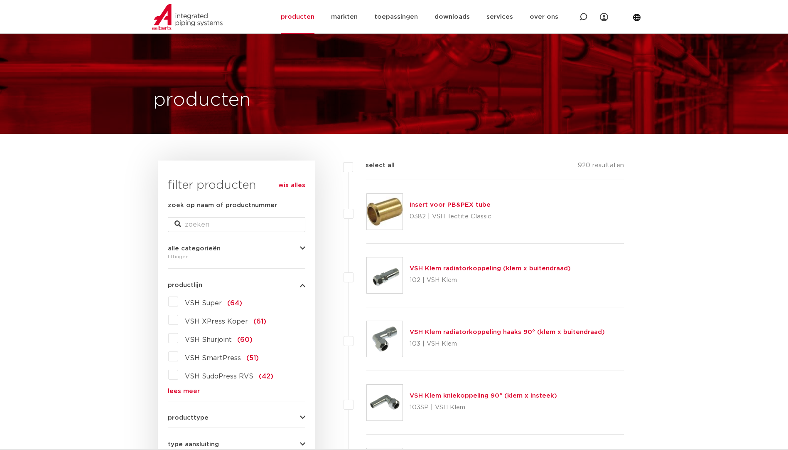 This screenshot has height=450, width=788. Describe the element at coordinates (236, 185) in the screenshot. I see `h3: filter producten` at that location.